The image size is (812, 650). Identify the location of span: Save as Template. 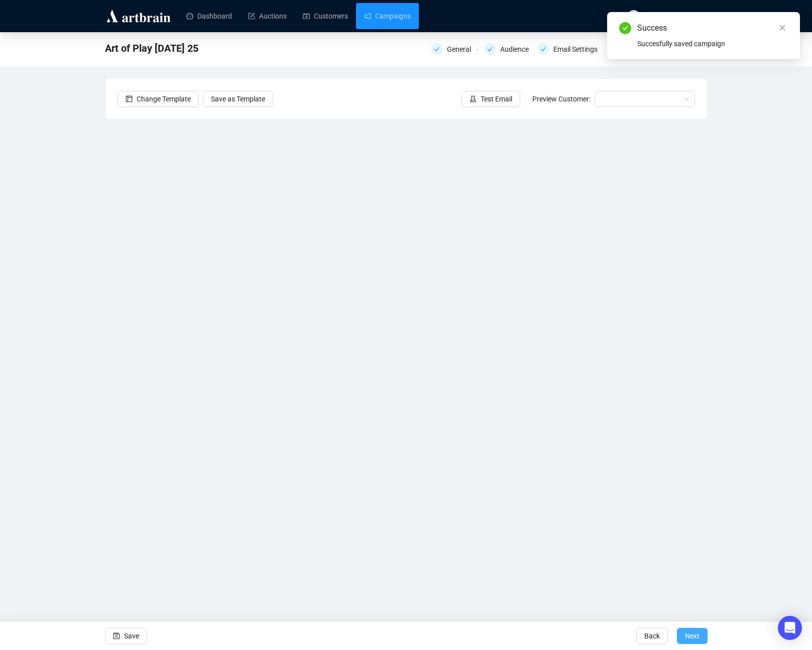
(238, 99).